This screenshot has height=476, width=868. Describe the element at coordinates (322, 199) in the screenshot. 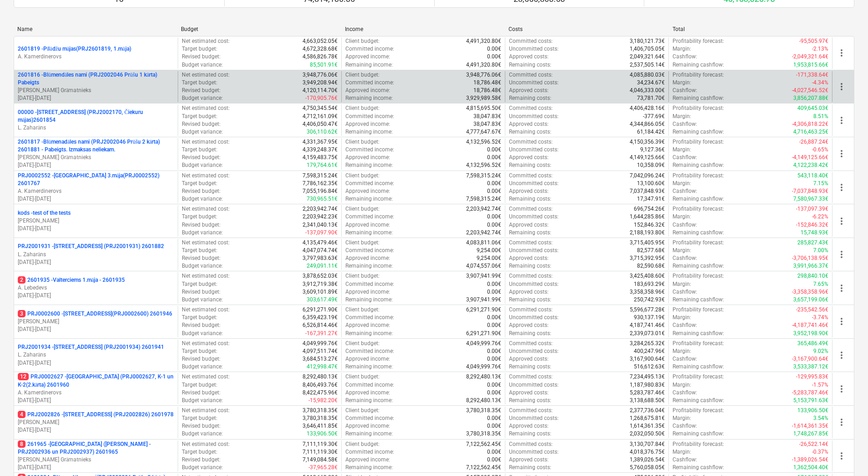

I see `p: 730,965.51€` at that location.